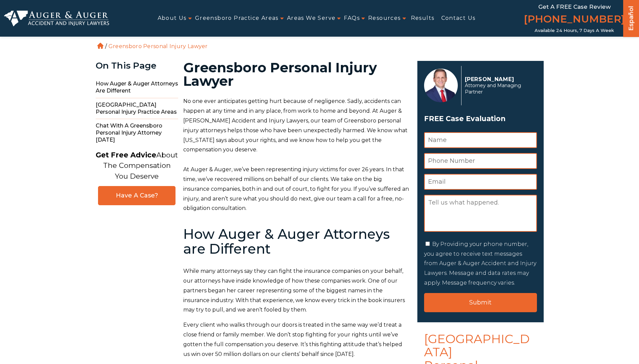  I want to click on span: How Auger & Auger Attorneys are Different, so click(137, 87).